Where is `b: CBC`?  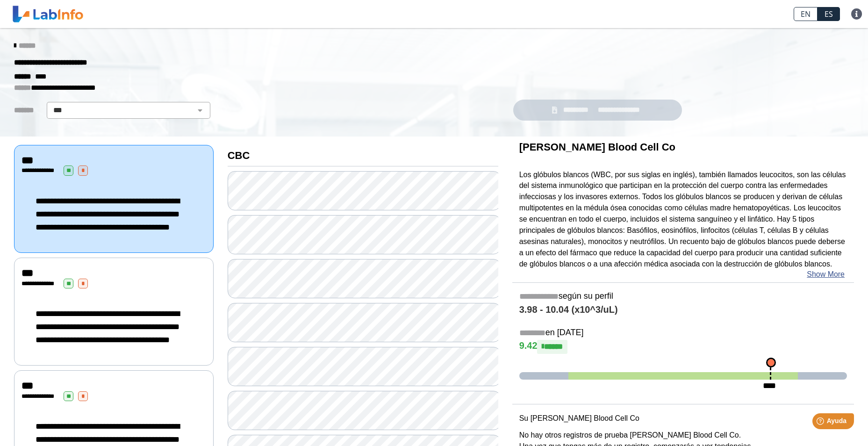 b: CBC is located at coordinates (238, 156).